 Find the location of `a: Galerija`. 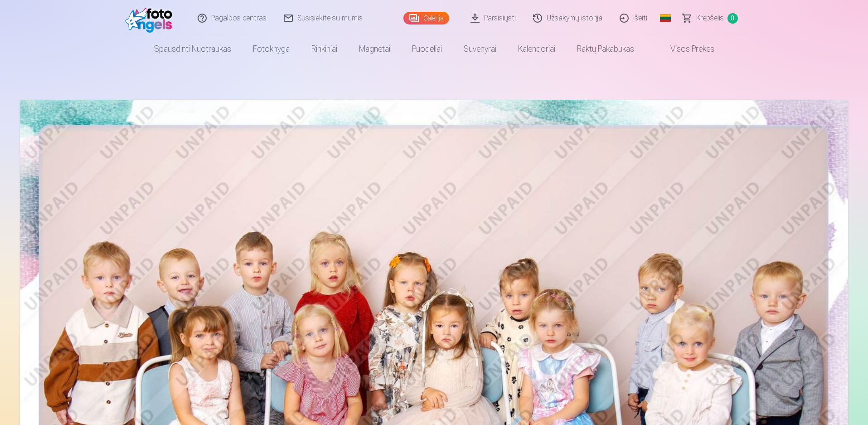

a: Galerija is located at coordinates (426, 18).